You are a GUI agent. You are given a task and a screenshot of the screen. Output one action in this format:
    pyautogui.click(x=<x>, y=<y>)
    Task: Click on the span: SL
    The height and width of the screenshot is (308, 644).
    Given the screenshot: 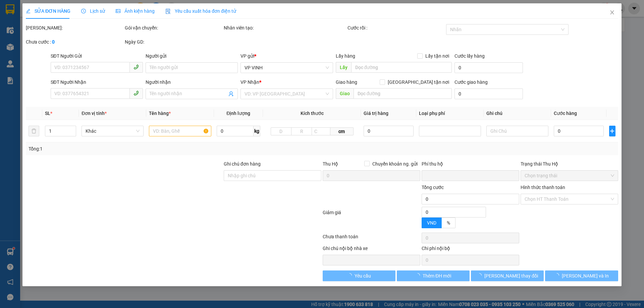 What is the action you would take?
    pyautogui.click(x=48, y=113)
    